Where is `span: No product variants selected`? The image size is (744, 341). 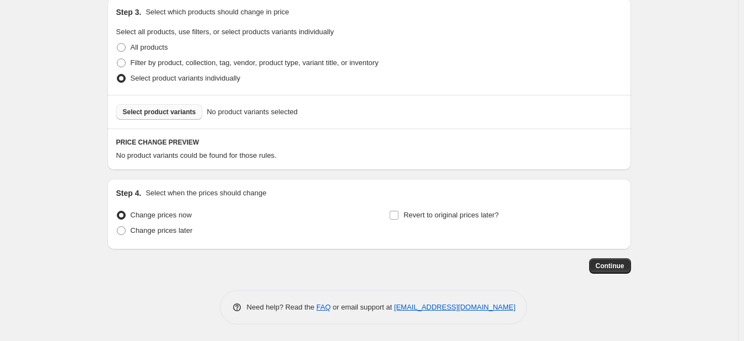 span: No product variants selected is located at coordinates (252, 112).